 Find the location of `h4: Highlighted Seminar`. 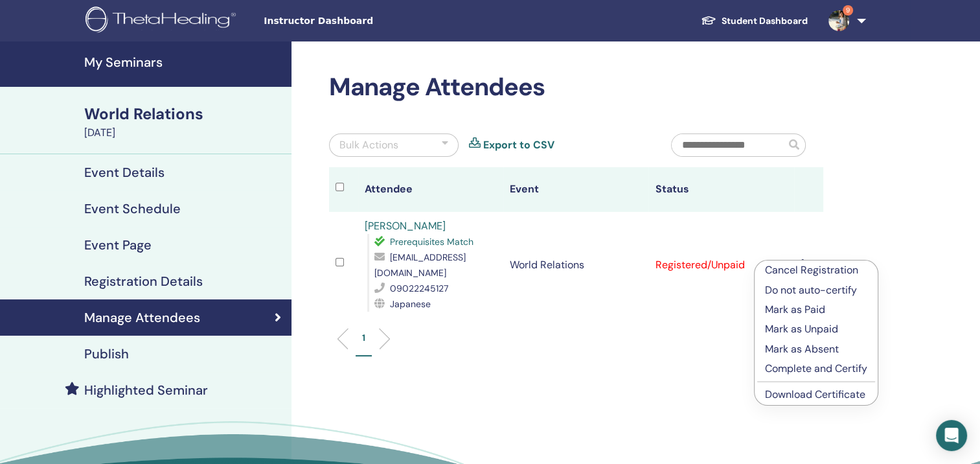

h4: Highlighted Seminar is located at coordinates (146, 390).